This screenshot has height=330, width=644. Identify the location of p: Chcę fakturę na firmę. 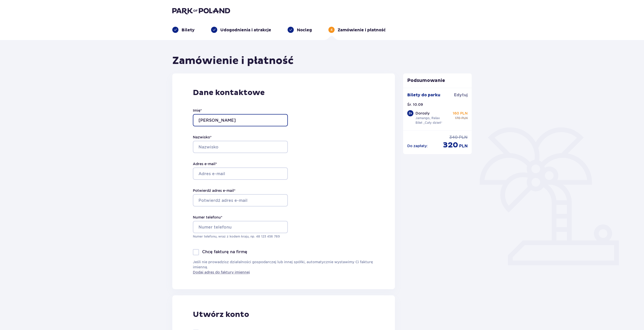
(225, 252).